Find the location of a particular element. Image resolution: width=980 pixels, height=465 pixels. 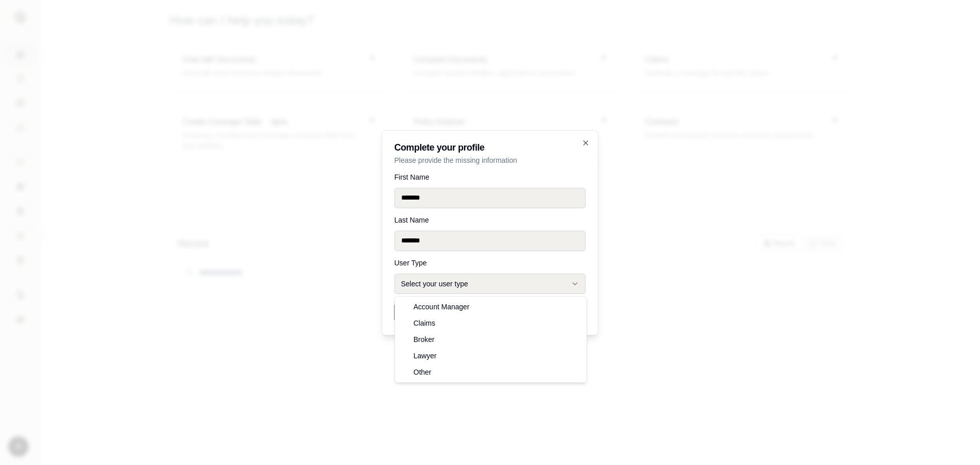

h2: Complete your profile is located at coordinates (490, 147).